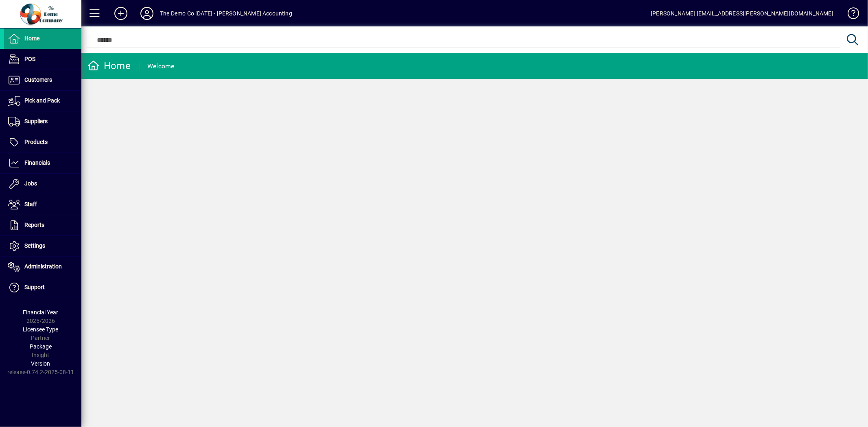  What do you see at coordinates (43, 184) in the screenshot?
I see `a: Jobs` at bounding box center [43, 184].